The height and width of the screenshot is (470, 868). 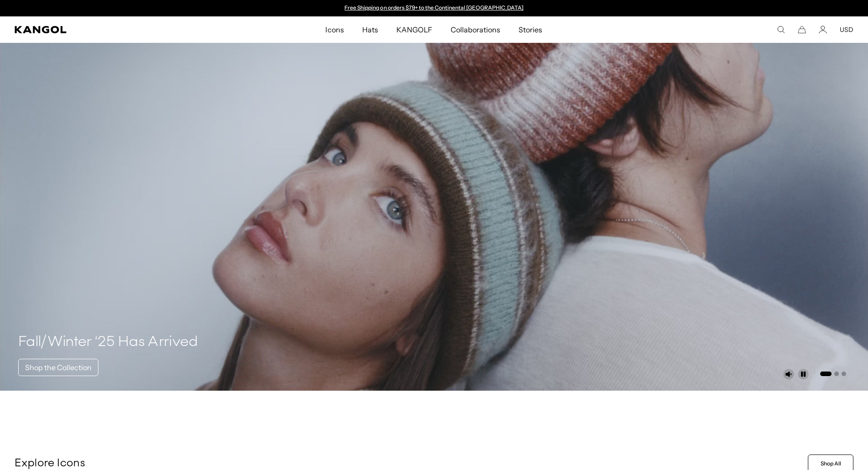 I want to click on span: Hats, so click(x=370, y=30).